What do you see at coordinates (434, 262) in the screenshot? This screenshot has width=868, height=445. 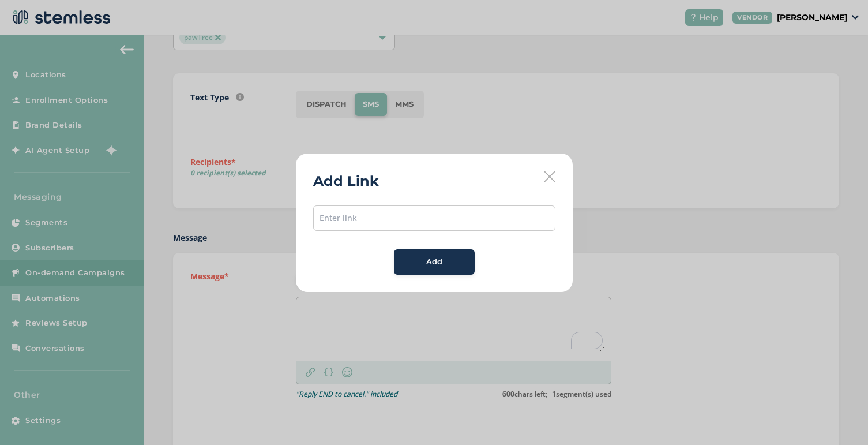 I see `span: Add` at bounding box center [434, 262].